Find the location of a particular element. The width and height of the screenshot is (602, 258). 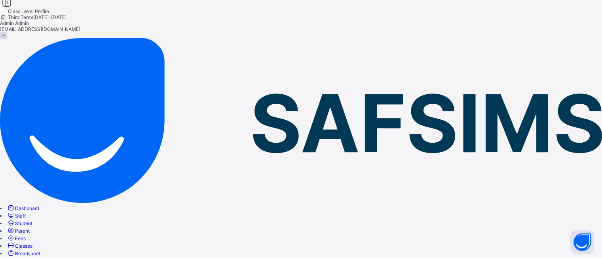

a: Student is located at coordinates (19, 223).